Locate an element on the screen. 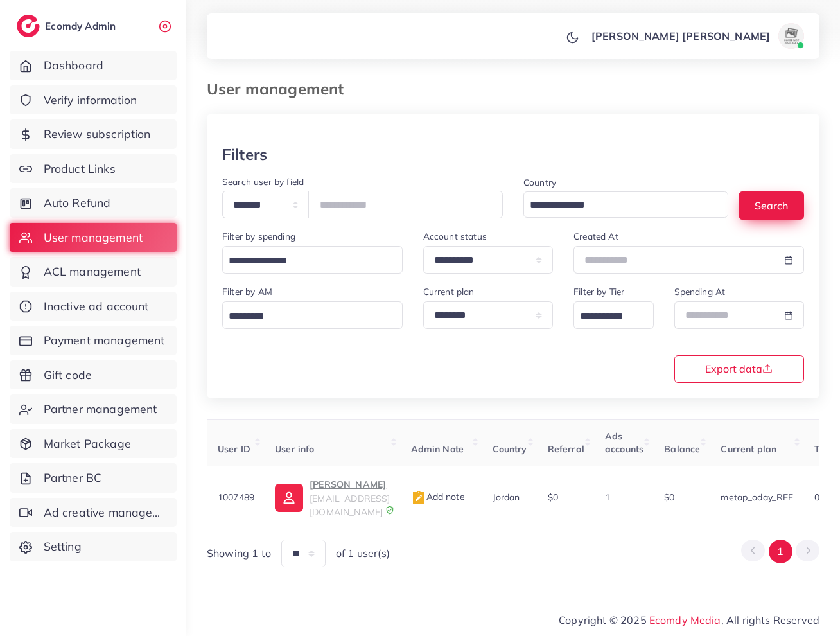 This screenshot has width=840, height=636. a: Partner management is located at coordinates (93, 409).